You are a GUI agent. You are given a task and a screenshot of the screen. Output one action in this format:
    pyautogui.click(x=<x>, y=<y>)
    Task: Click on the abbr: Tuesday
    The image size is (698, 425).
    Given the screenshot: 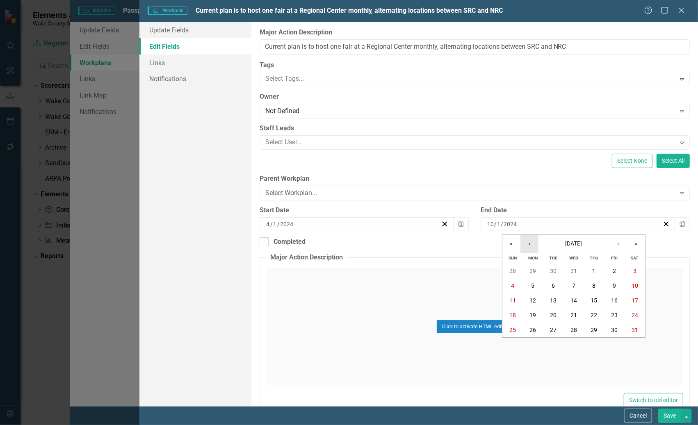 What is the action you would take?
    pyautogui.click(x=553, y=258)
    